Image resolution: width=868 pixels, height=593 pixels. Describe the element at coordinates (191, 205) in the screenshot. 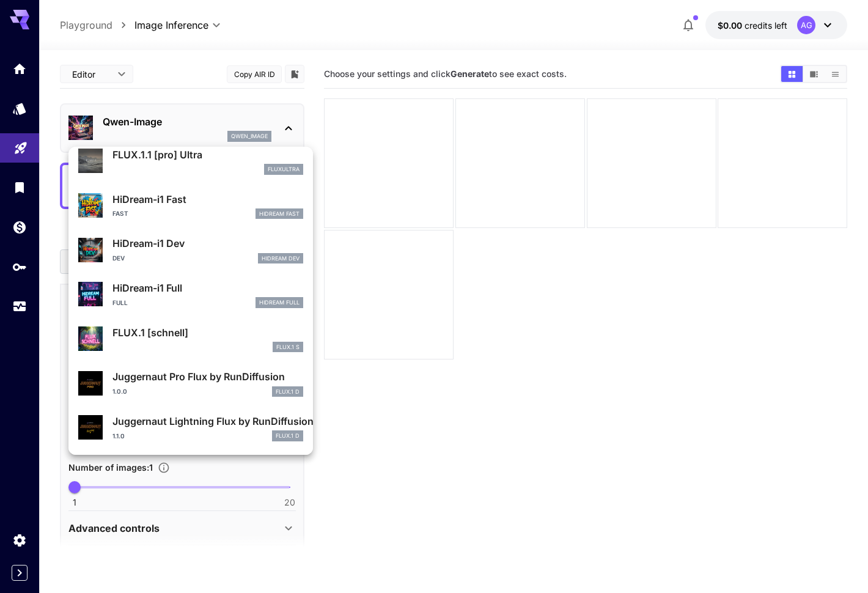

I see `div: HiDream-i1 FastFastHiDream Fast` at that location.